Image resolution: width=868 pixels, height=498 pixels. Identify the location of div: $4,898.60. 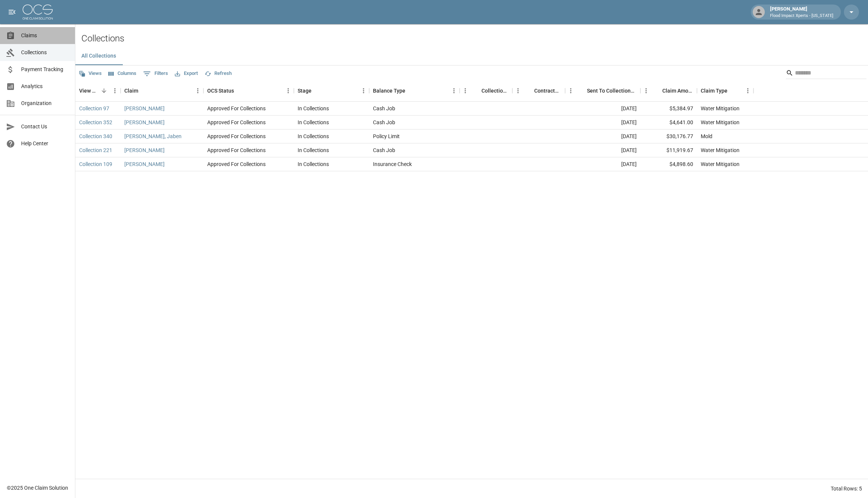
(669, 164).